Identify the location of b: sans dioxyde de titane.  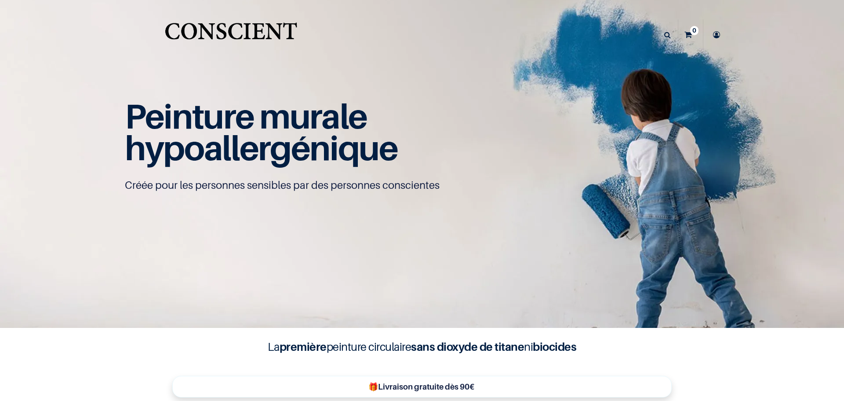
(467, 346).